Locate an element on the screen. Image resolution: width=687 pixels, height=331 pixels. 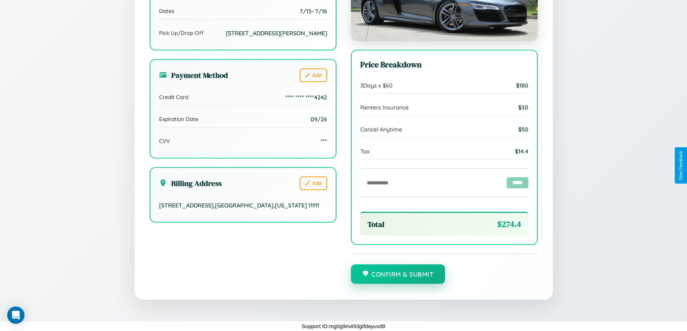
h3: Price Breakdown is located at coordinates (444, 65).